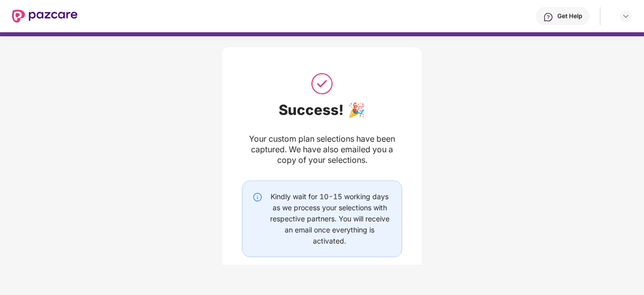 The width and height of the screenshot is (644, 295). What do you see at coordinates (258, 197) in the screenshot?
I see `img: svg+xml;base64,PHN2ZyBpZD0iSW5mby0yMHgyMCIgeG1sbnM9Imh0dHA6Ly93d3cudzMub3JnLzIwMDAvc3ZnIiB3aWR0aD...` at bounding box center [258, 197].